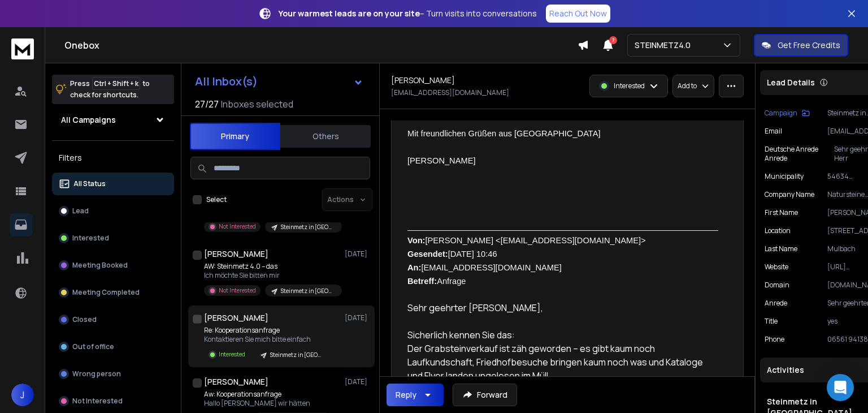 The image size is (868, 413). What do you see at coordinates (563, 328) in the screenshot?
I see `p: Sicherlich kennen Sie das:` at bounding box center [563, 328].